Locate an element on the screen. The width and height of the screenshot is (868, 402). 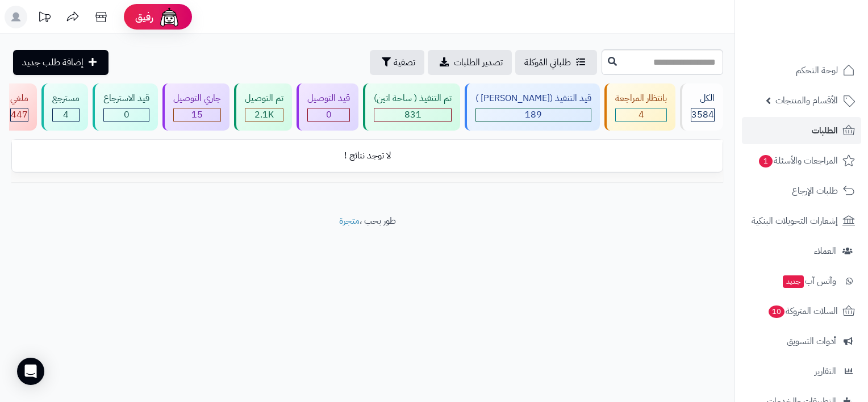
div: 831 is located at coordinates (412, 115).